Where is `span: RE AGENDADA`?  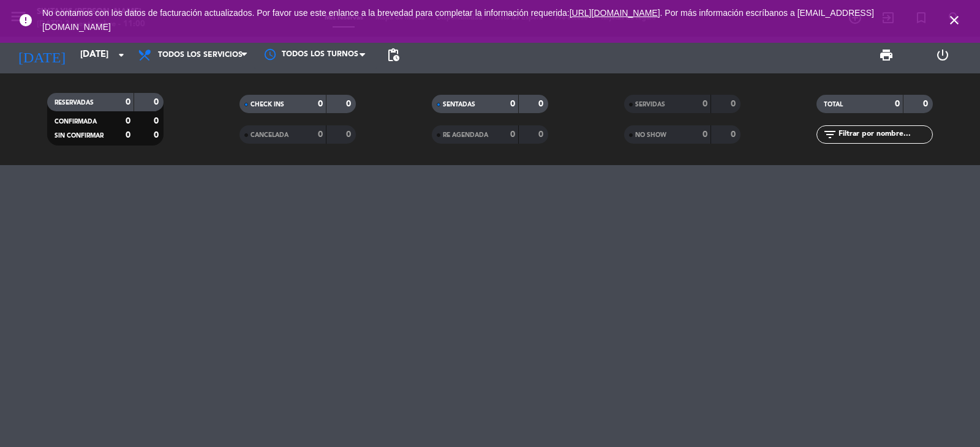
span: RE AGENDADA is located at coordinates (466, 135).